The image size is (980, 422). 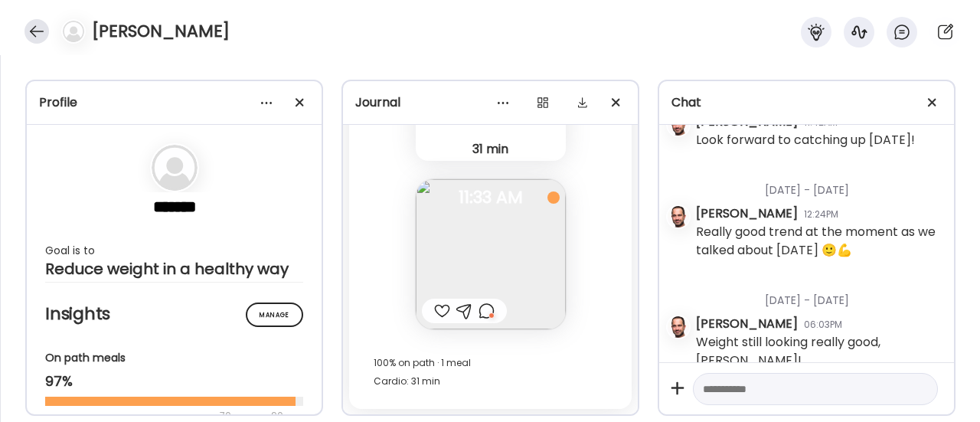 What do you see at coordinates (174, 358) in the screenshot?
I see `div: On path meals` at bounding box center [174, 358].